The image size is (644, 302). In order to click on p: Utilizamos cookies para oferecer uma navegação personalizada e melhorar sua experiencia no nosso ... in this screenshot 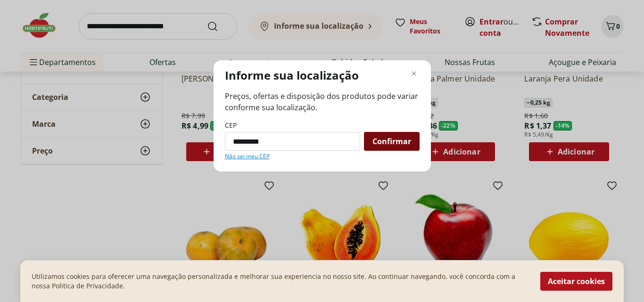, I will do `click(280, 281)`.